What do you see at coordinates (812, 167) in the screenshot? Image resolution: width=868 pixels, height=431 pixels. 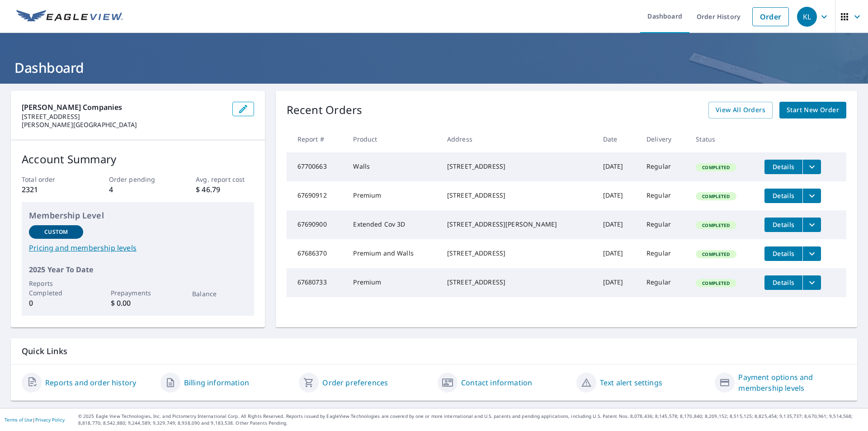 I see `button: filesDropdownBtn-67700663` at bounding box center [812, 167].